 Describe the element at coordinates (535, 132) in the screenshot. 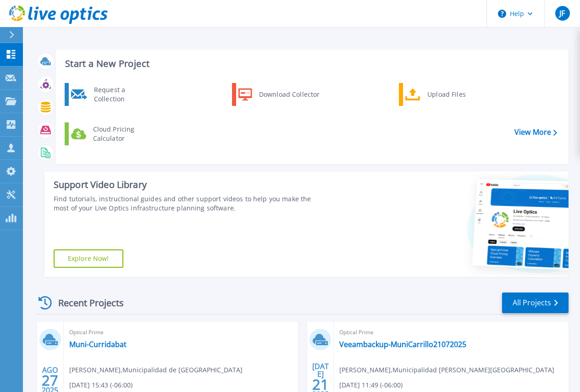

I see `a: View More` at that location.